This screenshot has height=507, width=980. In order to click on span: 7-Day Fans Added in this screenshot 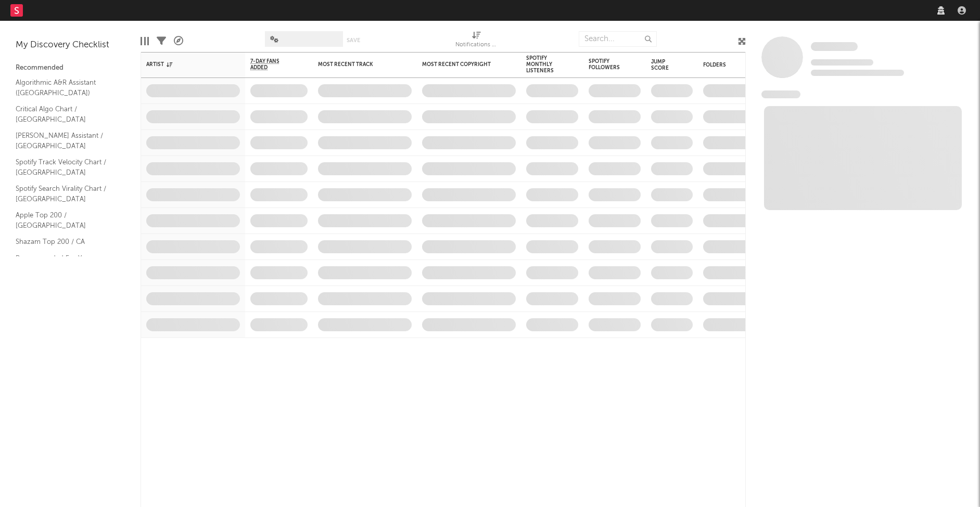, I will do `click(271, 64)`.